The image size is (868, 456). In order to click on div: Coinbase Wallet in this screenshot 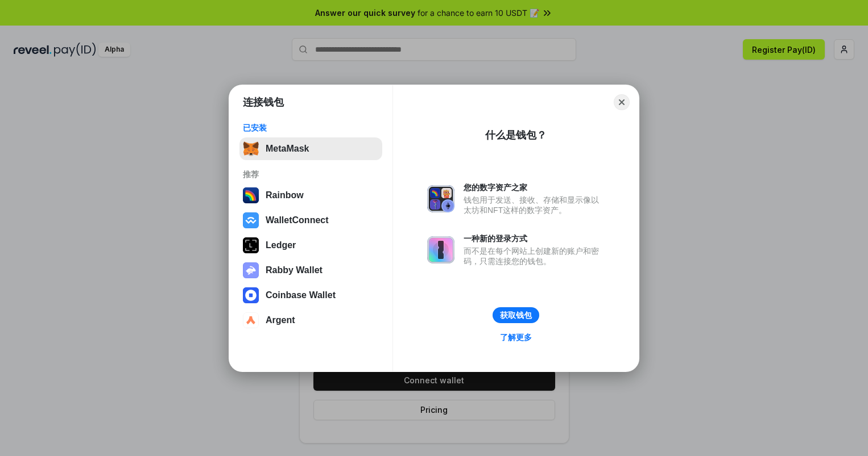, I will do `click(300, 295)`.